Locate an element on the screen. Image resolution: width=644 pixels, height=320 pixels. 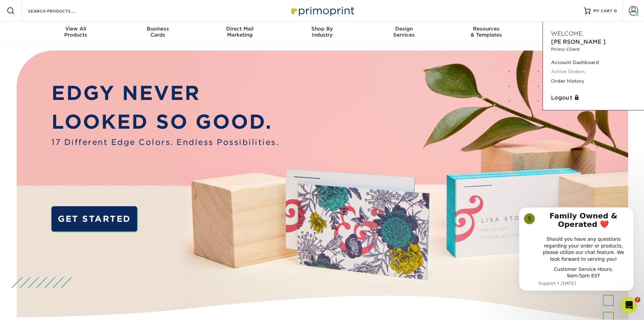
span: 7 is located at coordinates (637, 300).